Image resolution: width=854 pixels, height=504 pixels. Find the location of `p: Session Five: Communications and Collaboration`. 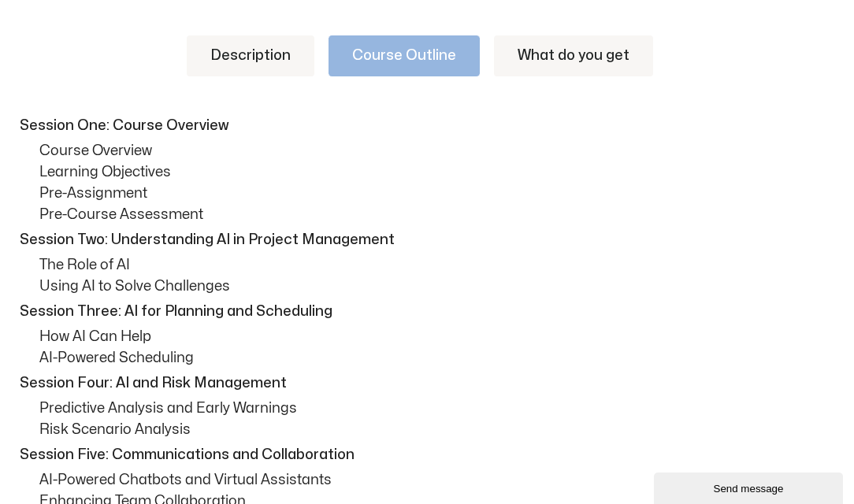

p: Session Five: Communications and Collaboration is located at coordinates (427, 455).